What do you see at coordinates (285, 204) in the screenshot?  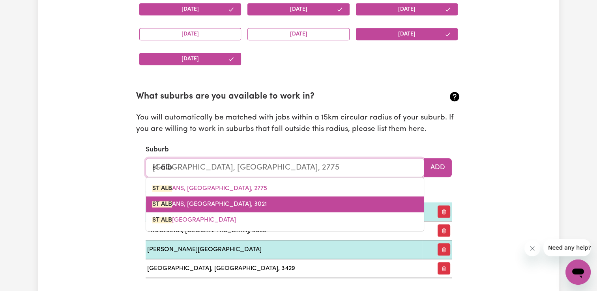 I see `a: ST ALBANS, Victoria, 3021` at bounding box center [285, 204].